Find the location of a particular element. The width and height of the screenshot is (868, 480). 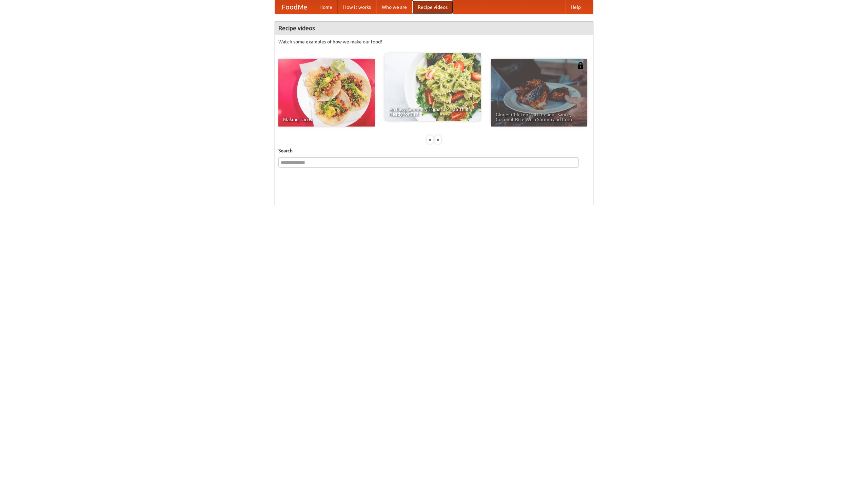

a: Help is located at coordinates (575, 7).